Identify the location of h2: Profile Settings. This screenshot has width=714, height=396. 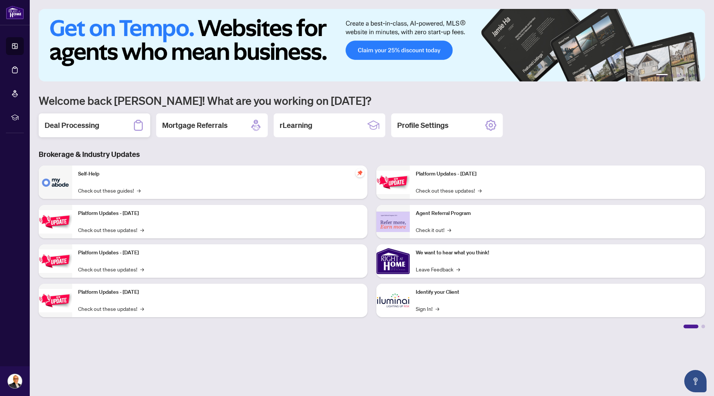
(423, 125).